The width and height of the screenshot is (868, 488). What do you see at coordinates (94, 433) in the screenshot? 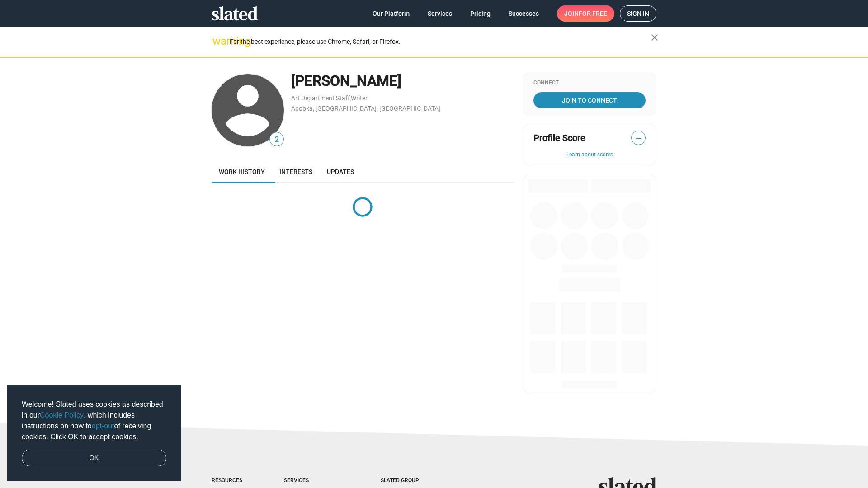
I see `div: cookieconsent` at bounding box center [94, 433].